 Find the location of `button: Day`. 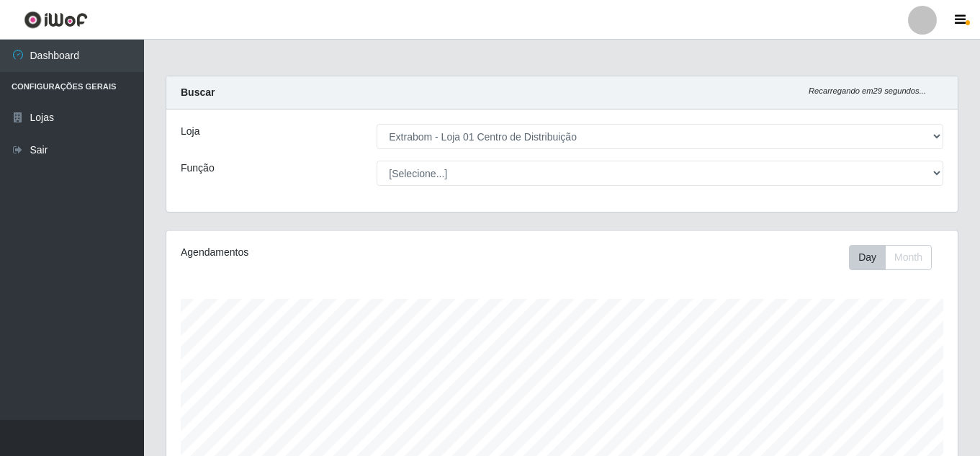

button: Day is located at coordinates (866, 257).